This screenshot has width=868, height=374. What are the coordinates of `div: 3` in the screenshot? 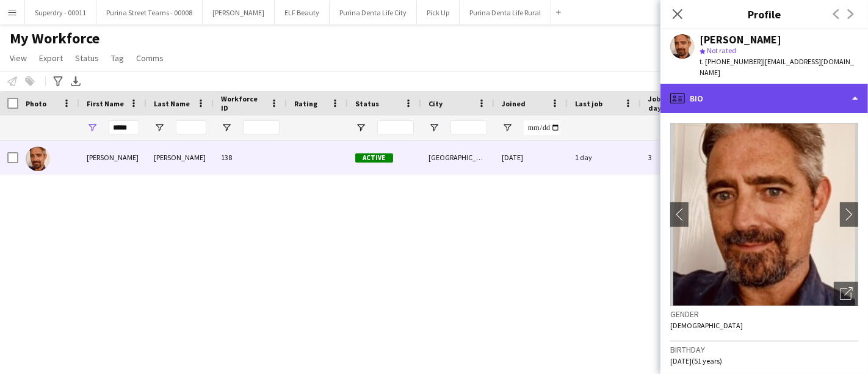 It's located at (681, 157).